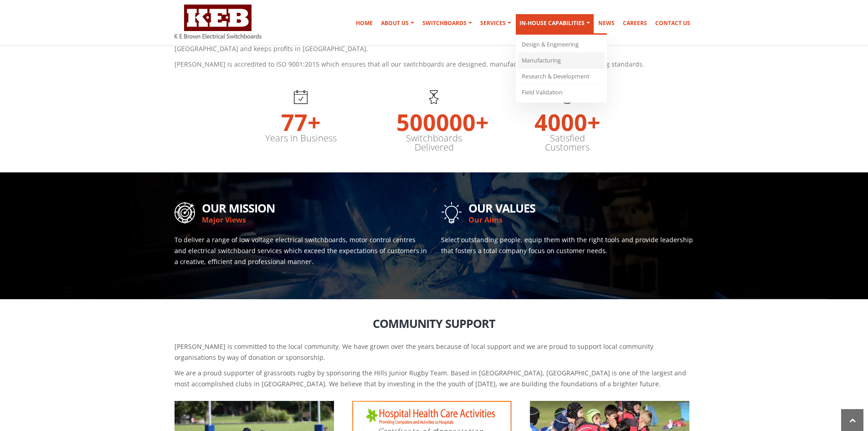 Image resolution: width=868 pixels, height=431 pixels. Describe the element at coordinates (581, 220) in the screenshot. I see `p: Our Aims` at that location.